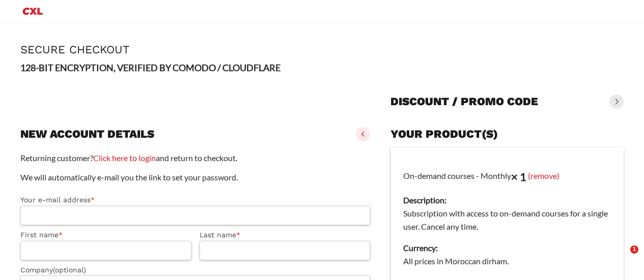 This screenshot has height=280, width=644. What do you see at coordinates (507, 200) in the screenshot?
I see `dt: Description:` at bounding box center [507, 200].